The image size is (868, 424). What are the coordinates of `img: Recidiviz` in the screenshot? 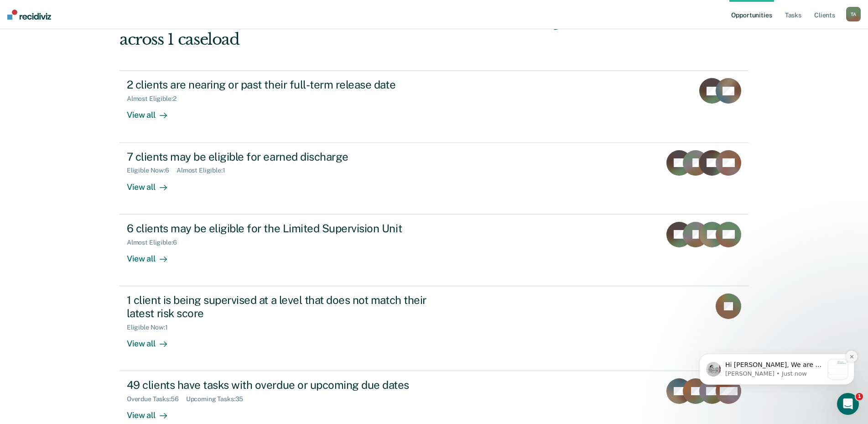 It's located at (29, 15).